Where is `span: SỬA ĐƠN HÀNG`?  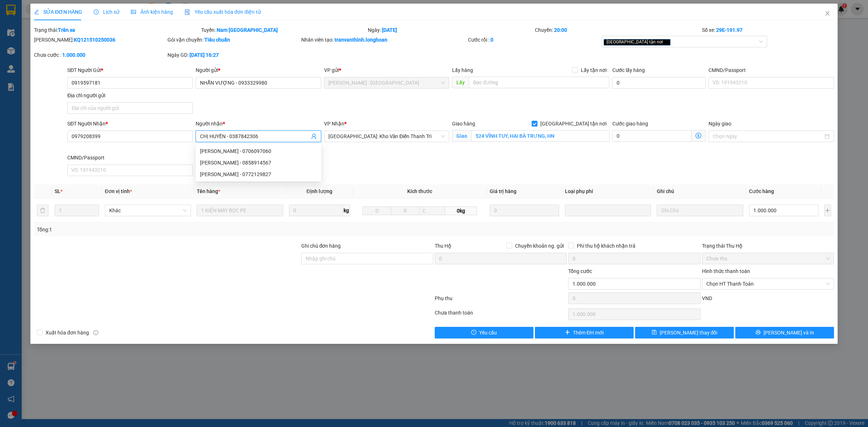 span: SỬA ĐƠN HÀNG is located at coordinates (58, 12).